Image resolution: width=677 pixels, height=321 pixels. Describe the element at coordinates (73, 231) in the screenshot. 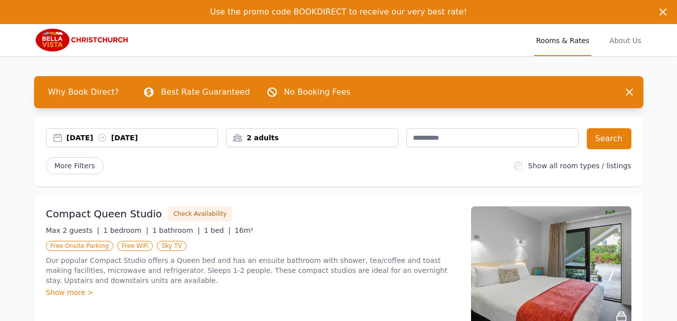

I see `span: Max 2 guests |` at that location.